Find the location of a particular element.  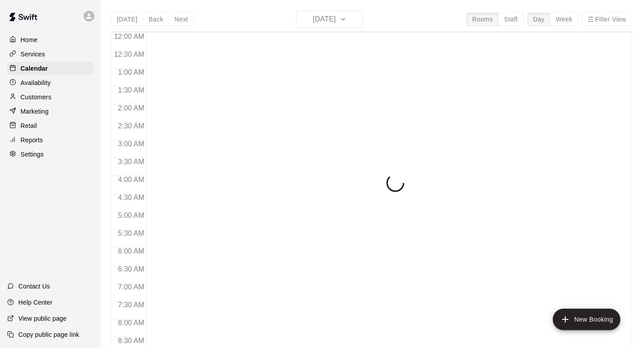

button: add is located at coordinates (586, 319).